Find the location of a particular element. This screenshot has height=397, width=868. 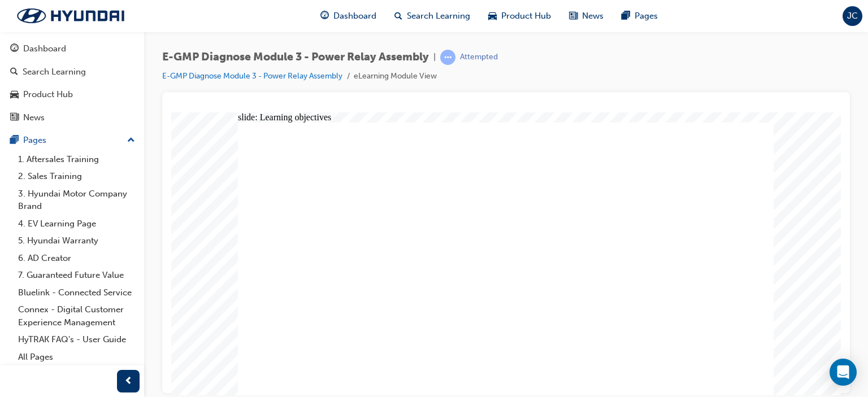

a: News is located at coordinates (72, 117).